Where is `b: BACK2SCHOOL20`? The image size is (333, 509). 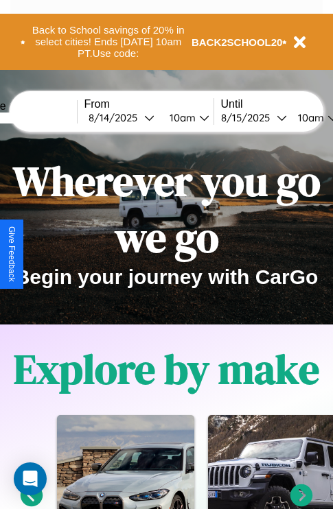
b: BACK2SCHOOL20 is located at coordinates (237, 42).